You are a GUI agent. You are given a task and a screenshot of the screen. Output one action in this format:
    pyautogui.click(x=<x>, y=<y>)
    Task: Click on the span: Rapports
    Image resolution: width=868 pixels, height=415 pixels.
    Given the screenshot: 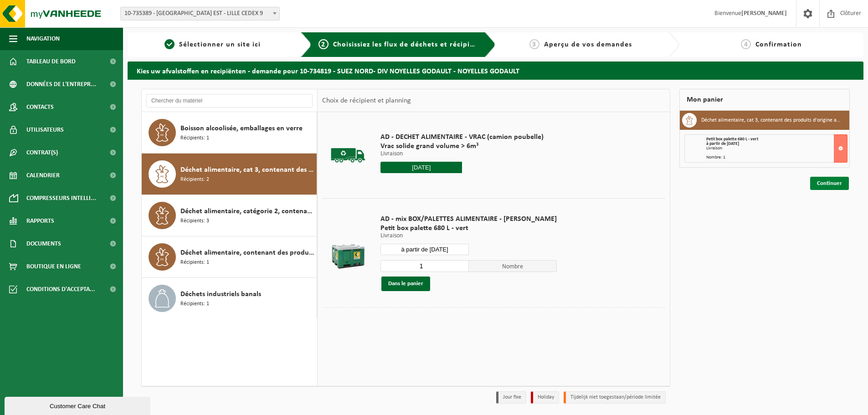 What is the action you would take?
    pyautogui.click(x=40, y=221)
    